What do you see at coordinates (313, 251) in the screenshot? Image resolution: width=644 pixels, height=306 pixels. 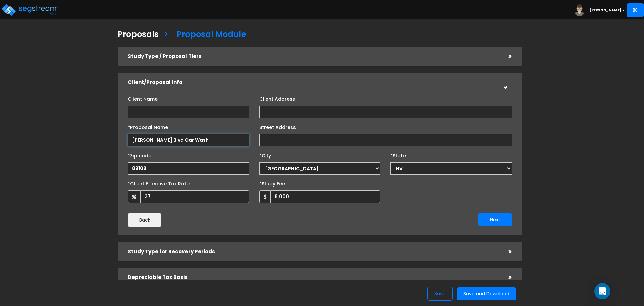 I see `h5: Study Type for Recovery Periods` at bounding box center [313, 251].